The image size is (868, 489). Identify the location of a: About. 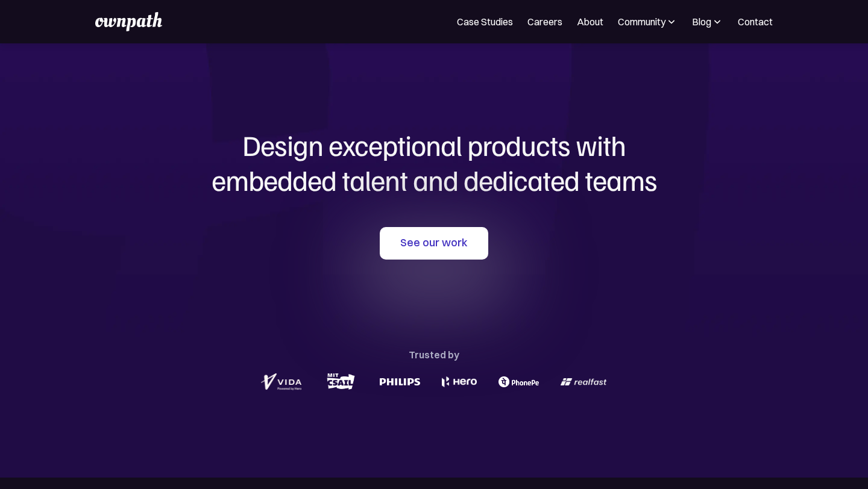
(589, 22).